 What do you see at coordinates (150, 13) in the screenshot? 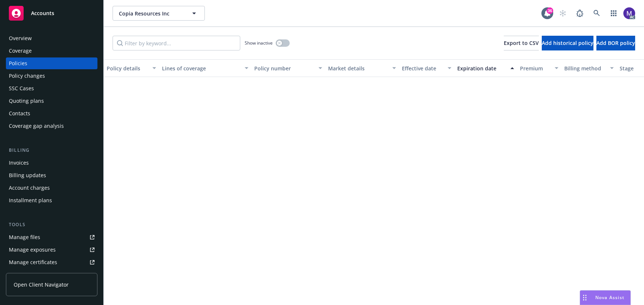
I see `span: Copia Resources Inc` at bounding box center [150, 13].